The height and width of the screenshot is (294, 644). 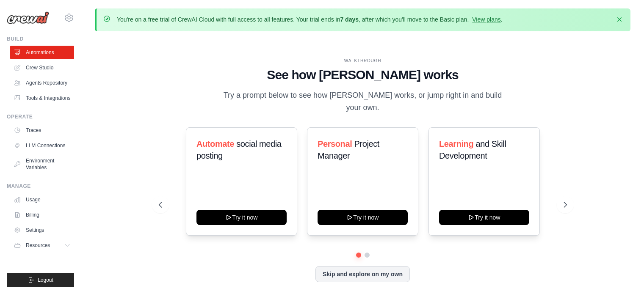 What do you see at coordinates (363, 274) in the screenshot?
I see `button: Skip and explore on my own` at bounding box center [363, 274].